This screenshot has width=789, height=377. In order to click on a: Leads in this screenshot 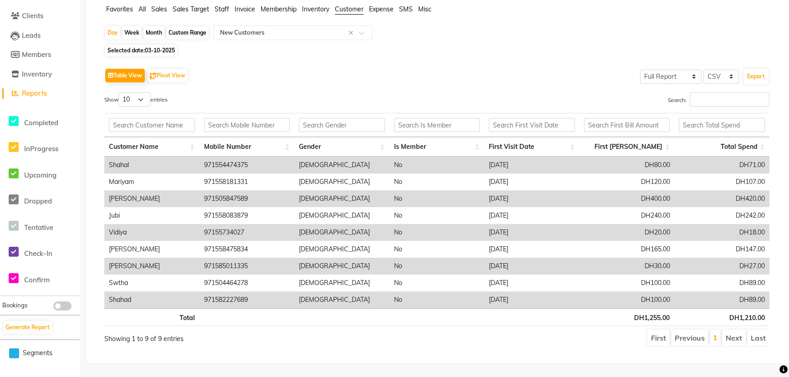, I will do `click(40, 36)`.